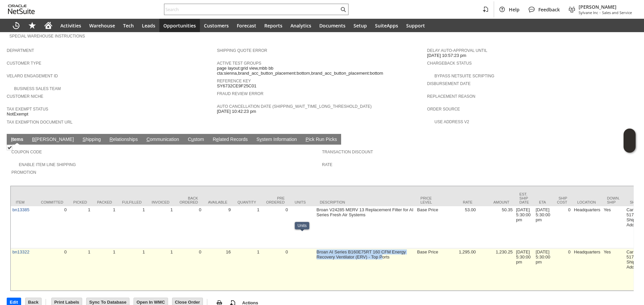 The image size is (644, 305). I want to click on a: bn13322, so click(21, 252).